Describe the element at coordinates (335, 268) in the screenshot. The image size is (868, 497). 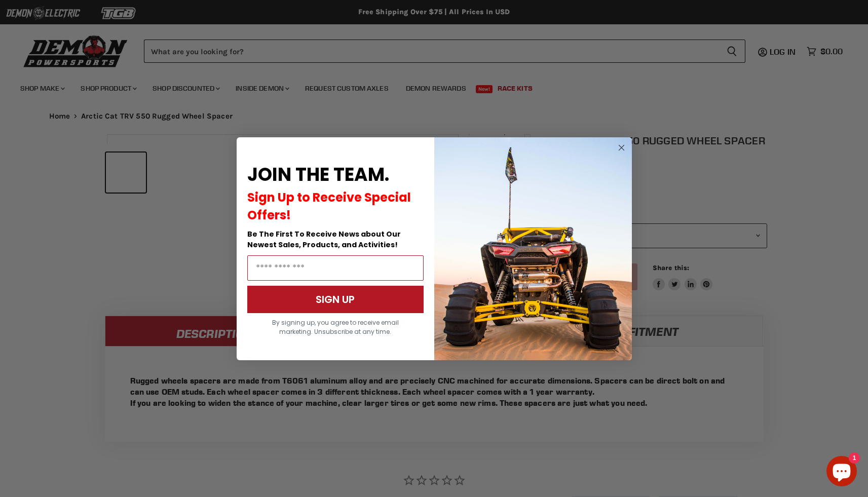
I see `input: Email Address` at that location.